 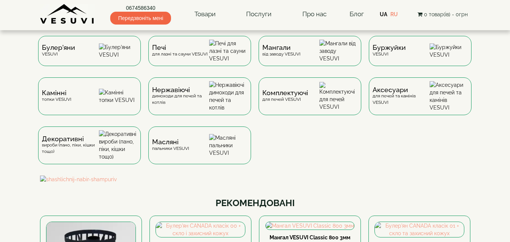 I want to click on span: Буржуйки, so click(x=389, y=48).